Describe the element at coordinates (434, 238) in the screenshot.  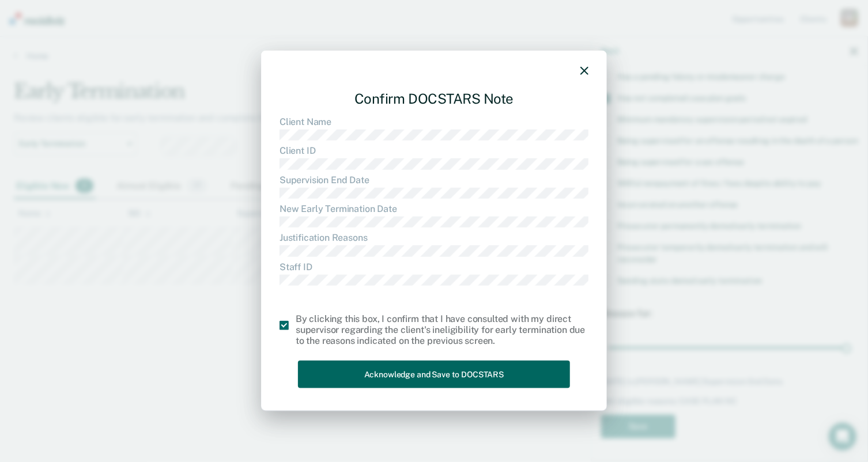
I see `dt: Justification Reasons` at that location.